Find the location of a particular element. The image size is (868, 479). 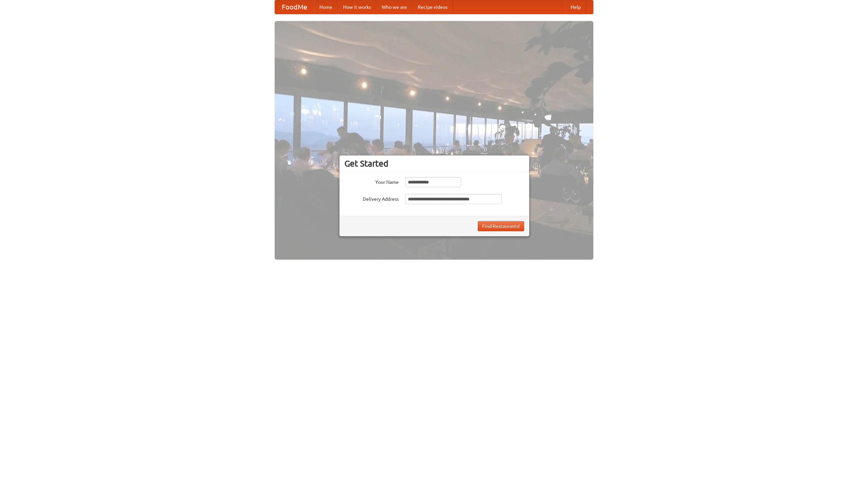

a: Who we are is located at coordinates (394, 7).